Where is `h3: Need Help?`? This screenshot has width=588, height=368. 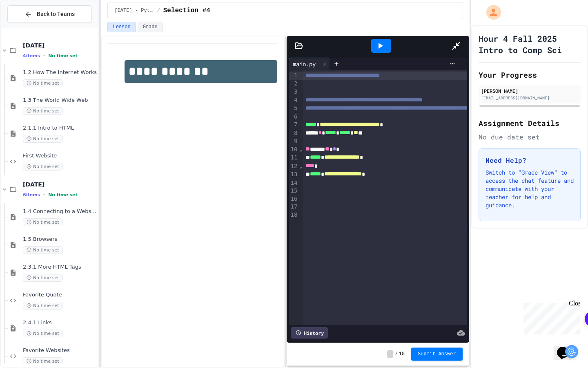
h3: Need Help? is located at coordinates (529, 160).